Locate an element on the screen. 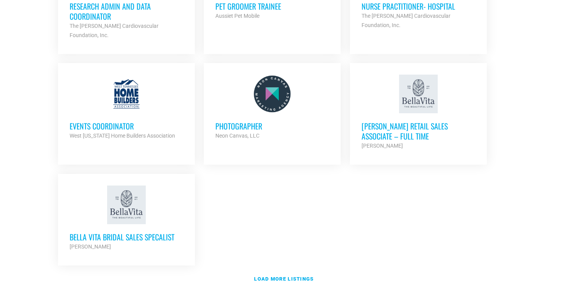 Image resolution: width=563 pixels, height=298 pixels. h3: Photographer is located at coordinates (272, 126).